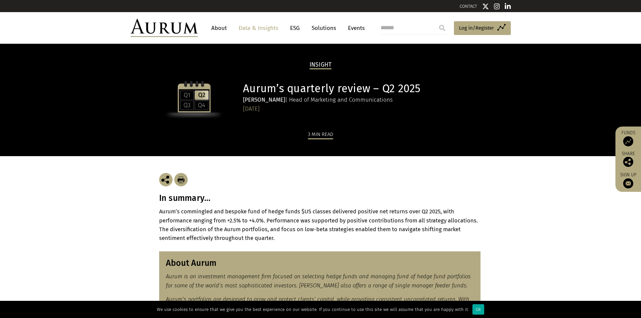 The width and height of the screenshot is (641, 318). Describe the element at coordinates (486, 6) in the screenshot. I see `img: Twitter icon` at that location.